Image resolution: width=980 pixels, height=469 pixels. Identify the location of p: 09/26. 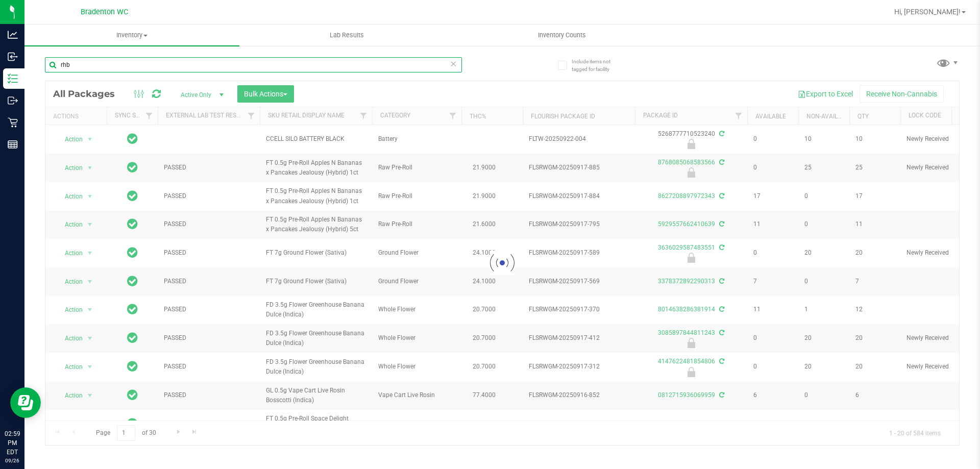
(12, 460).